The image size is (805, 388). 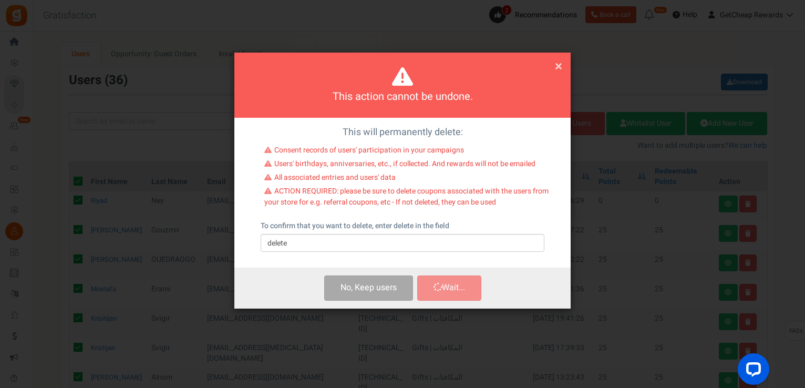 What do you see at coordinates (24, 20) in the screenshot?
I see `button: Open LiveChat chat widget` at bounding box center [24, 20].